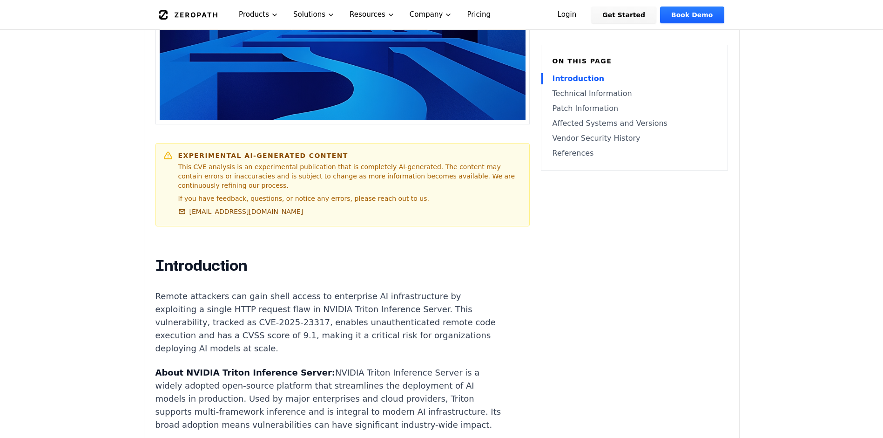 The width and height of the screenshot is (883, 438). I want to click on p: This CVE analysis is an experimental publication that is completely AI-generated. The content may..., so click(350, 176).